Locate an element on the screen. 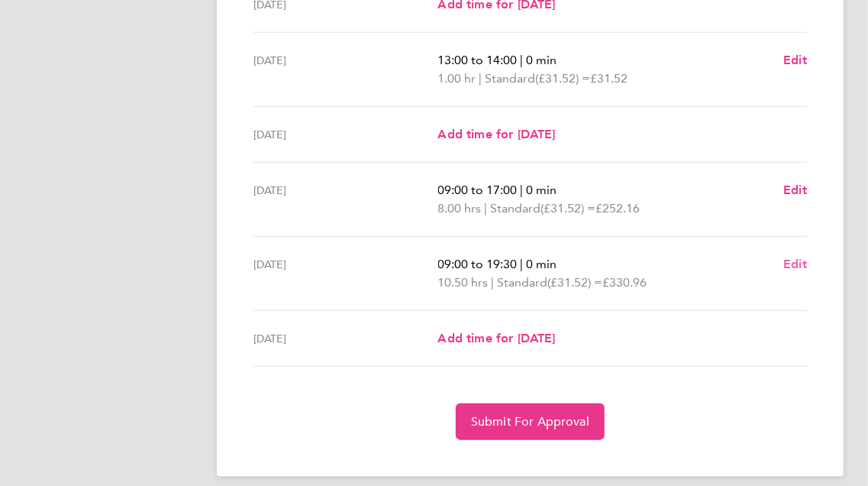  span: 8.00 hrs is located at coordinates (460, 208).